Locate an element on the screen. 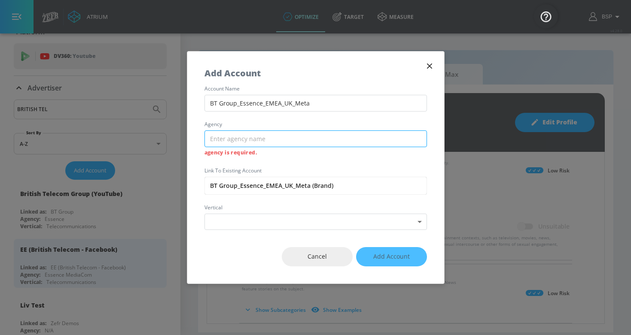 Image resolution: width=631 pixels, height=335 pixels. p: agency is required. is located at coordinates (316, 152).